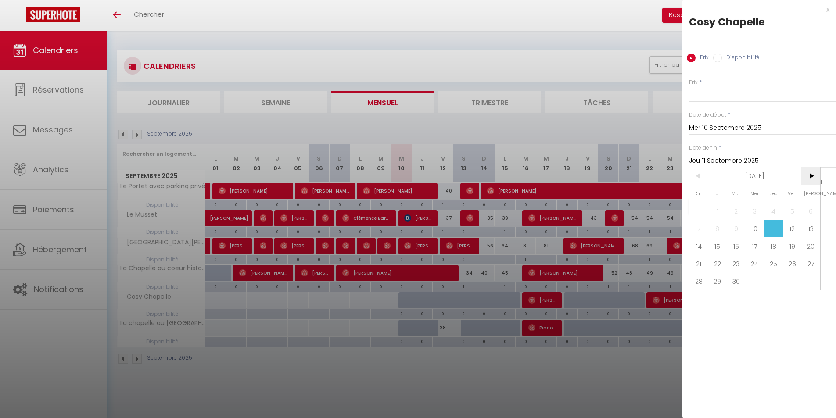 The image size is (836, 418). Describe the element at coordinates (773, 264) in the screenshot. I see `span: 25` at that location.